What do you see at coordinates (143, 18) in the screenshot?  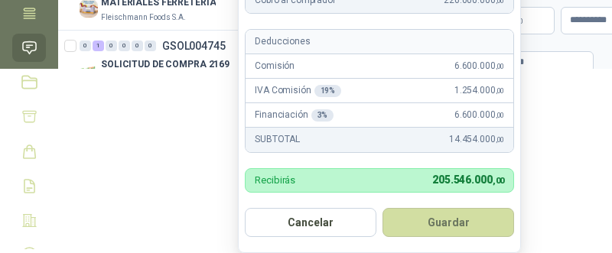 I see `p: Fleischmann Foods S.A.` at bounding box center [143, 18].